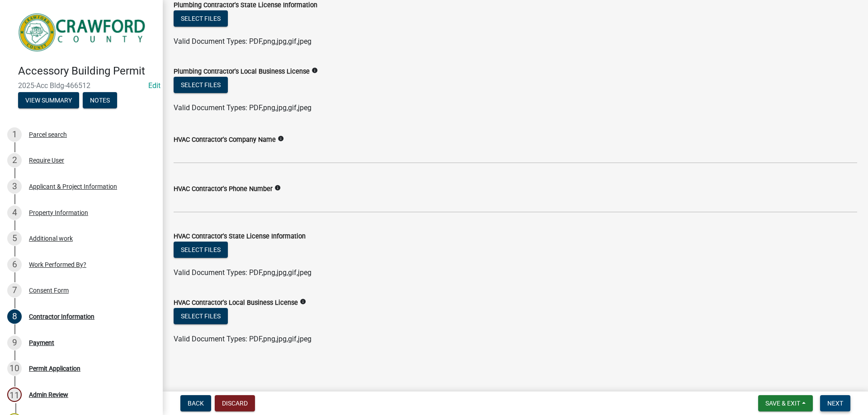  I want to click on div: Work Performed By?, so click(58, 264).